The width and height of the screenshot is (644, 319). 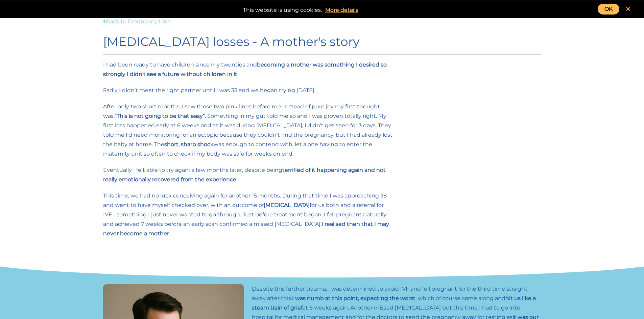 I want to click on div: This website is using cookies., so click(x=322, y=9).